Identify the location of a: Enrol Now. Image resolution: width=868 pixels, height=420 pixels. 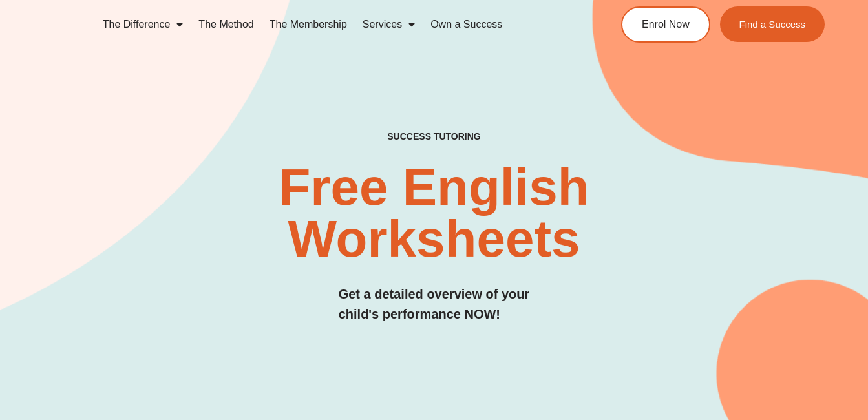
(666, 25).